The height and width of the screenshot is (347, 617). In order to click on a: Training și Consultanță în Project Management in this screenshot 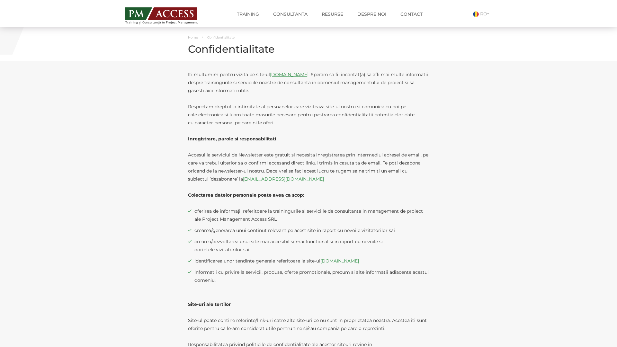, I will do `click(168, 15)`.